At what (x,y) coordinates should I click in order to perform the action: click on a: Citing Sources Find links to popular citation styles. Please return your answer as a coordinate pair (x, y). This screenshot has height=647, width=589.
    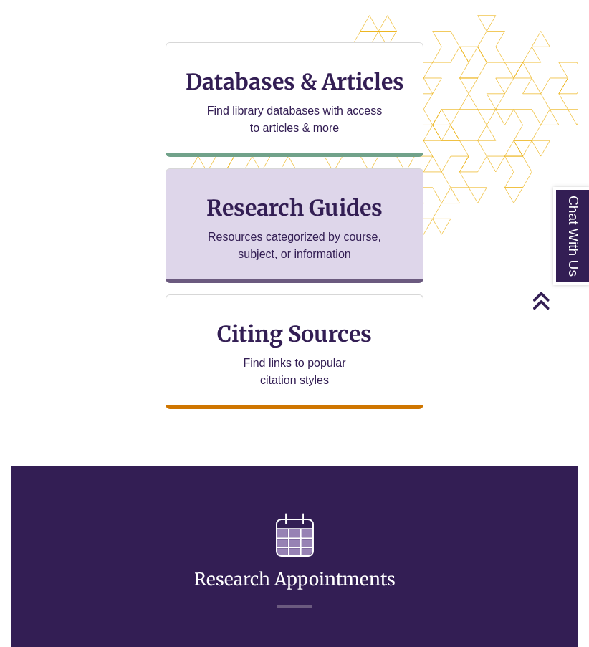
    Looking at the image, I should click on (294, 352).